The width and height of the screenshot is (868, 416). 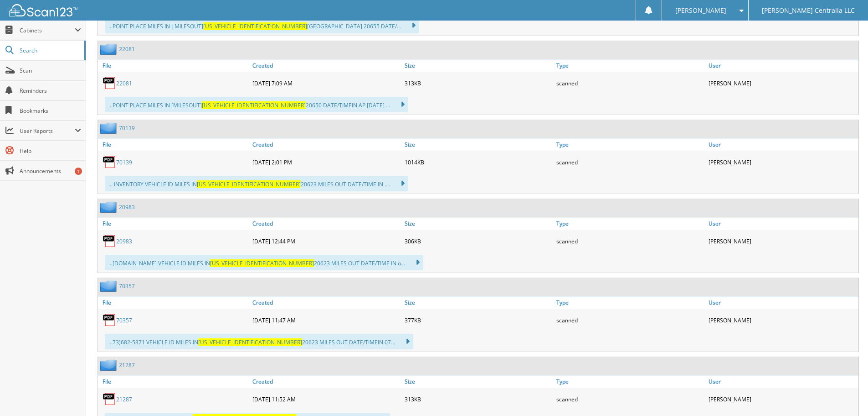 What do you see at coordinates (257, 184) in the screenshot?
I see `div: ... INVENTORY VEHICLE ID MILES IN 20623 MILES OUT DATE/TIME IN ....` at bounding box center [257, 184].